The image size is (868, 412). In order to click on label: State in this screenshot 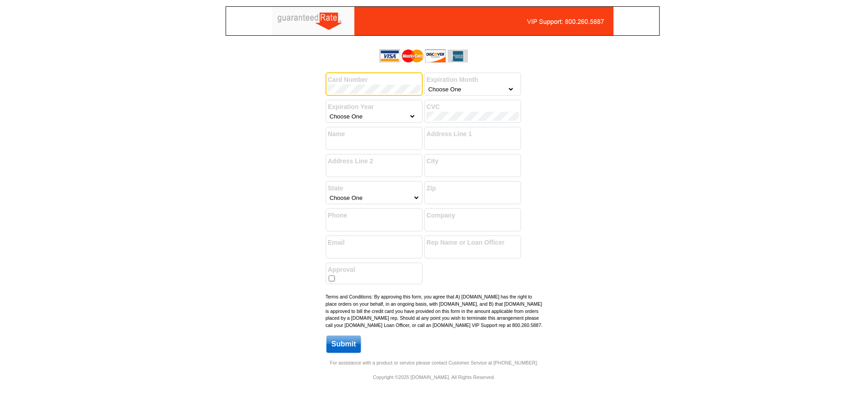, I will do `click(374, 188)`.